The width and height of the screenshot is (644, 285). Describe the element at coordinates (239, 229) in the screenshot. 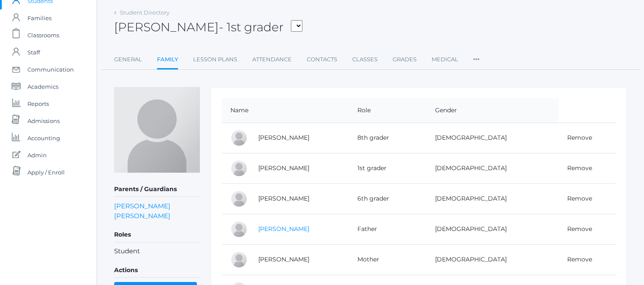

I see `div: Tobias Switzer` at that location.